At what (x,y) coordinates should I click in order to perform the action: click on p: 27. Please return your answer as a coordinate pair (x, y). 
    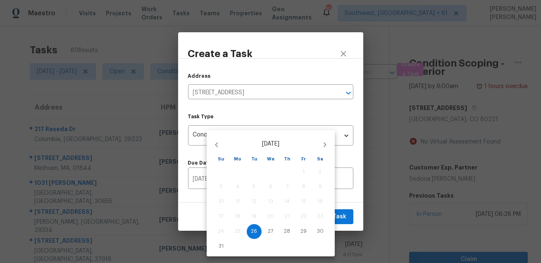
    Looking at the image, I should click on (271, 231).